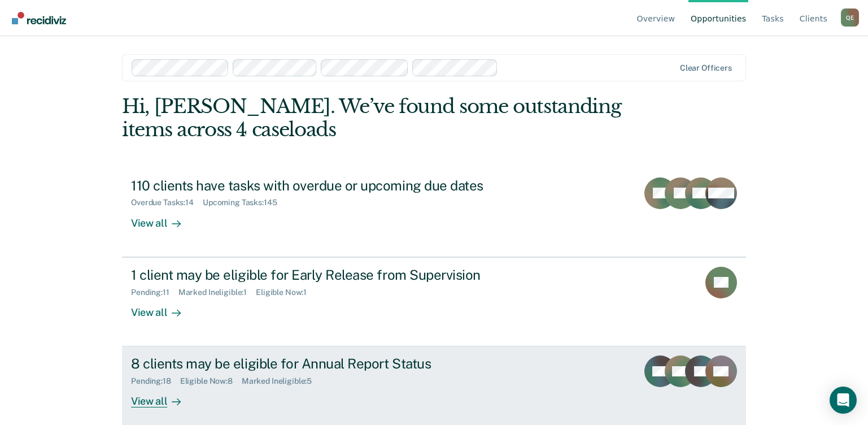  I want to click on div: Q E, so click(850, 18).